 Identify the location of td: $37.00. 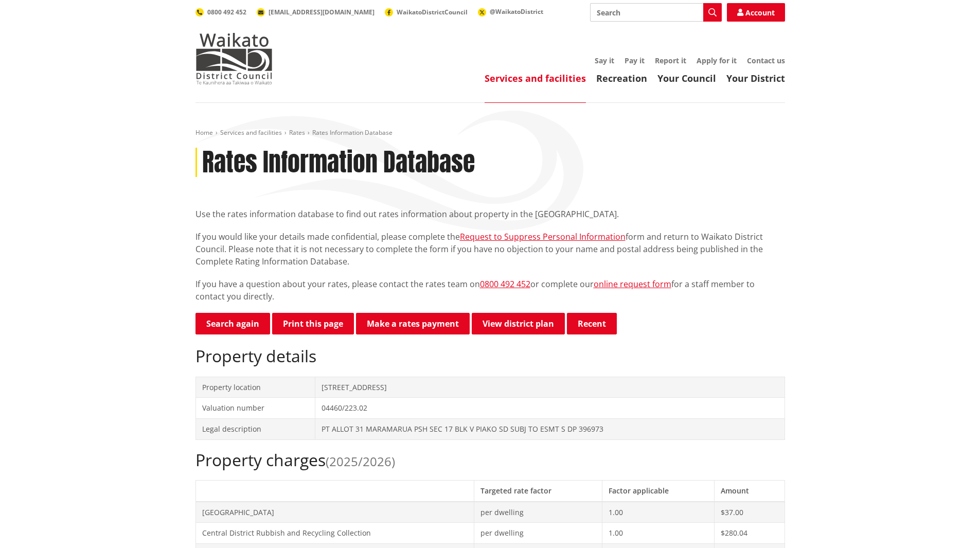
(750, 512).